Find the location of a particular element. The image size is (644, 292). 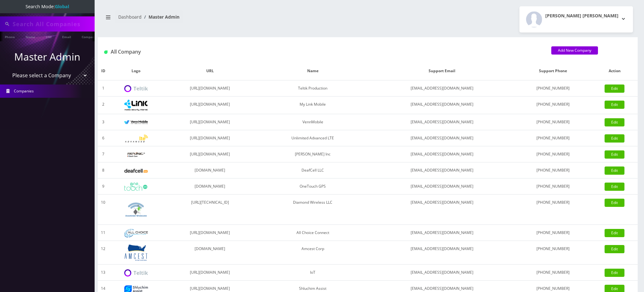

img: Diamond Wireless LLC is located at coordinates (136, 209).